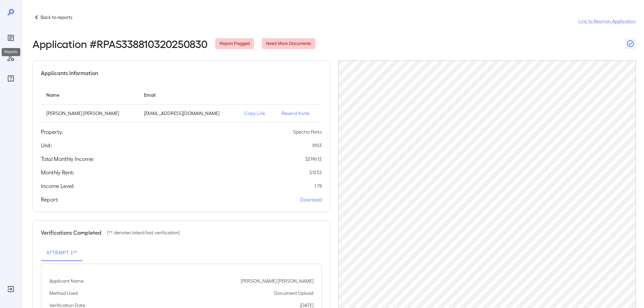 Image resolution: width=644 pixels, height=308 pixels. What do you see at coordinates (50, 199) in the screenshot?
I see `h5: Report:` at bounding box center [50, 199].